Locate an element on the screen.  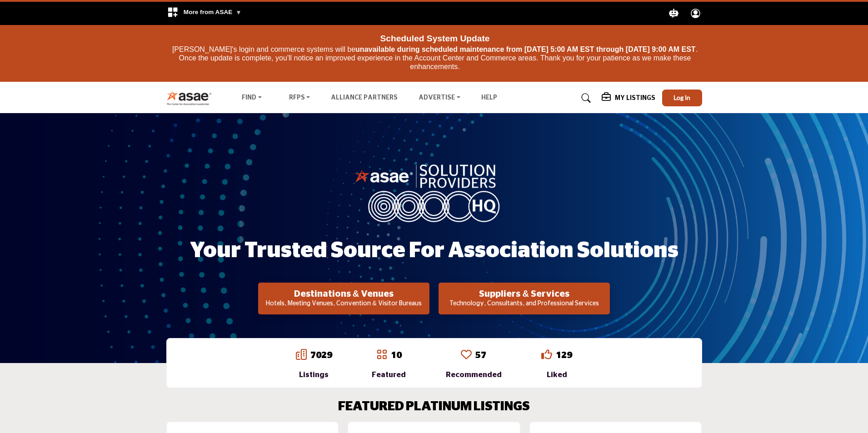
a: RFPs is located at coordinates (300, 98).